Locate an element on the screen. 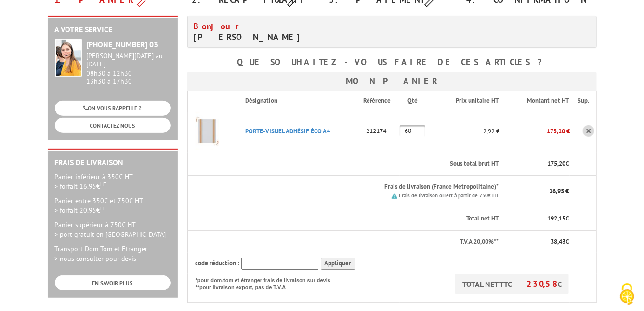  p: *pour dom-tom et étranger frais de livraison sur devis **pour livraison export, pas de T.V.A is located at coordinates (268, 283).